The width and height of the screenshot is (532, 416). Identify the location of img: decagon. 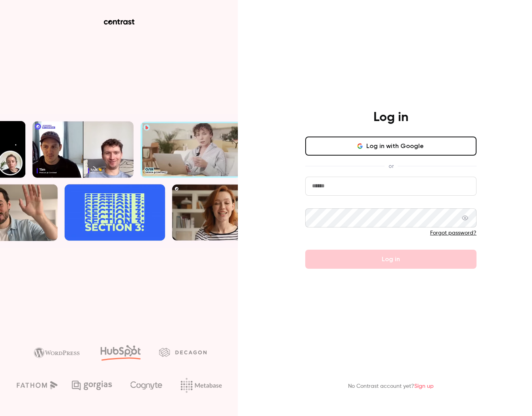
(183, 352).